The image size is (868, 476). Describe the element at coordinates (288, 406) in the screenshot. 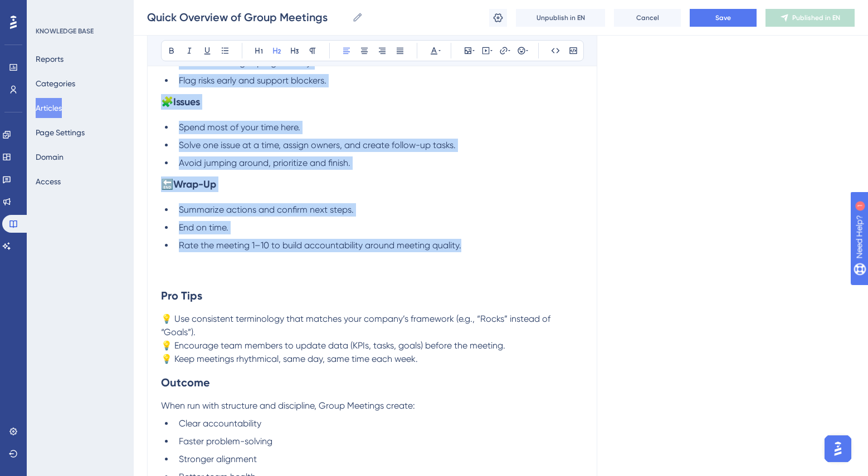

I see `span: When run with structure and discipline, Group Meetings create:` at that location.